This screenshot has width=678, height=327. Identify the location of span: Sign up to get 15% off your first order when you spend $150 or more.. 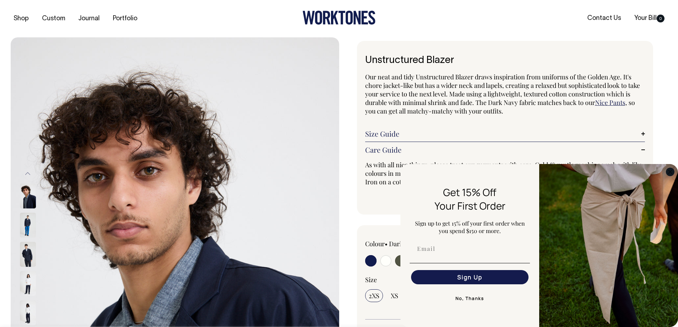
(470, 227).